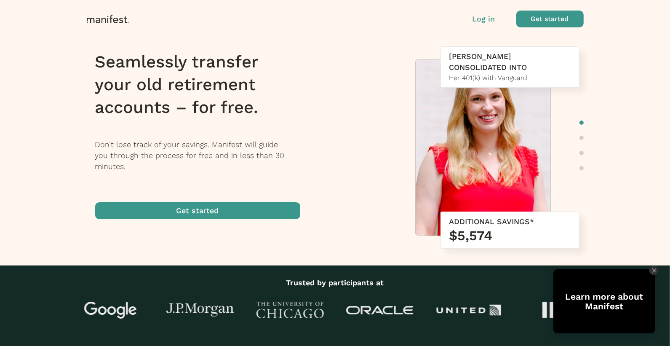 The width and height of the screenshot is (670, 346). What do you see at coordinates (483, 150) in the screenshot?
I see `img: Meredith` at bounding box center [483, 150].